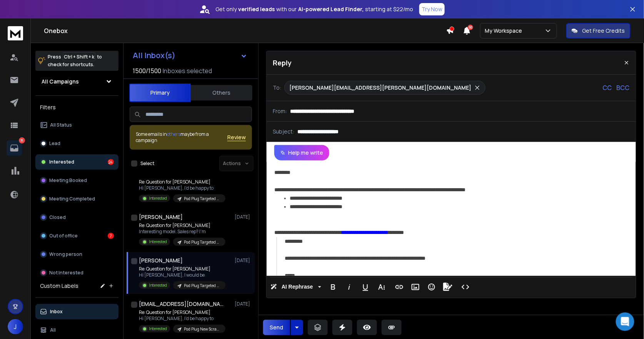 The image size is (644, 339). Describe the element at coordinates (623, 87) in the screenshot. I see `p: BCC` at that location.